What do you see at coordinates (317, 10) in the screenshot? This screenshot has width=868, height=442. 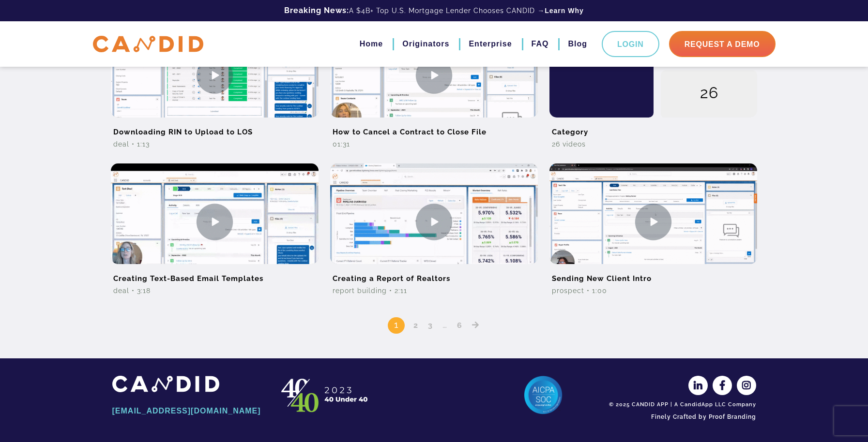 I see `b: Breaking News:` at bounding box center [317, 10].